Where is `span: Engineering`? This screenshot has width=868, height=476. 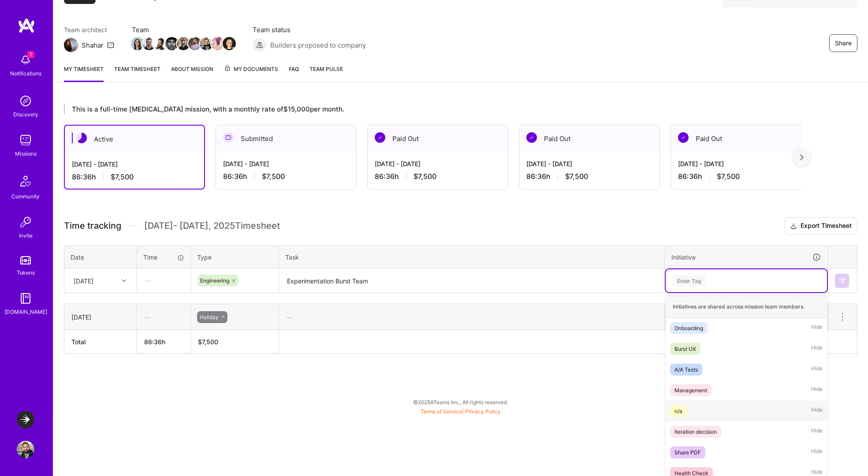 span: Engineering is located at coordinates (215, 280).